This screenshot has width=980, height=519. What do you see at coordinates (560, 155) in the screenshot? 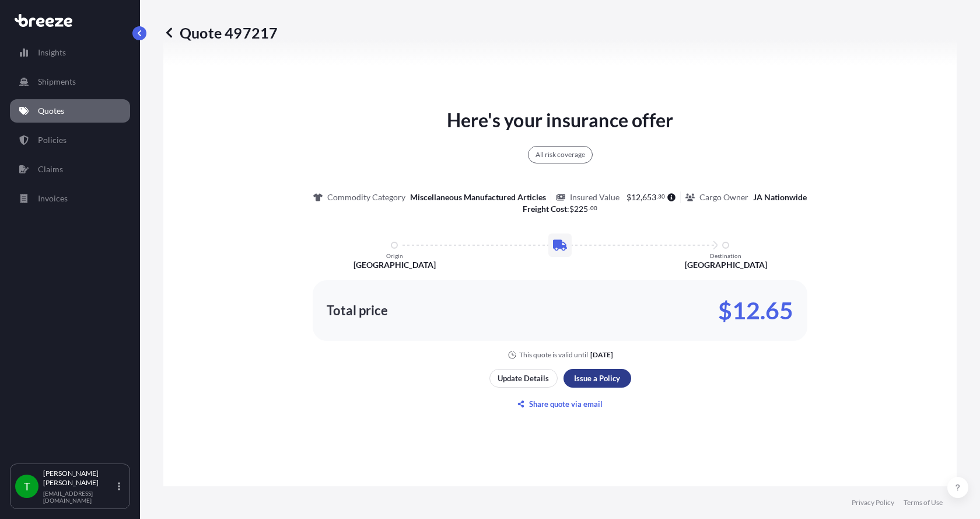
I see `div: All risk coverage` at bounding box center [560, 155].